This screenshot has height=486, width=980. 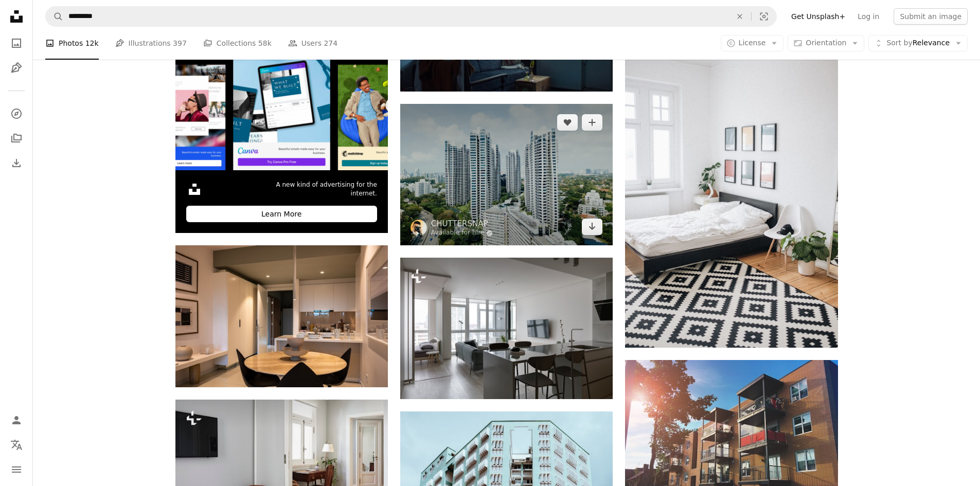 I want to click on a: Users 274, so click(x=312, y=43).